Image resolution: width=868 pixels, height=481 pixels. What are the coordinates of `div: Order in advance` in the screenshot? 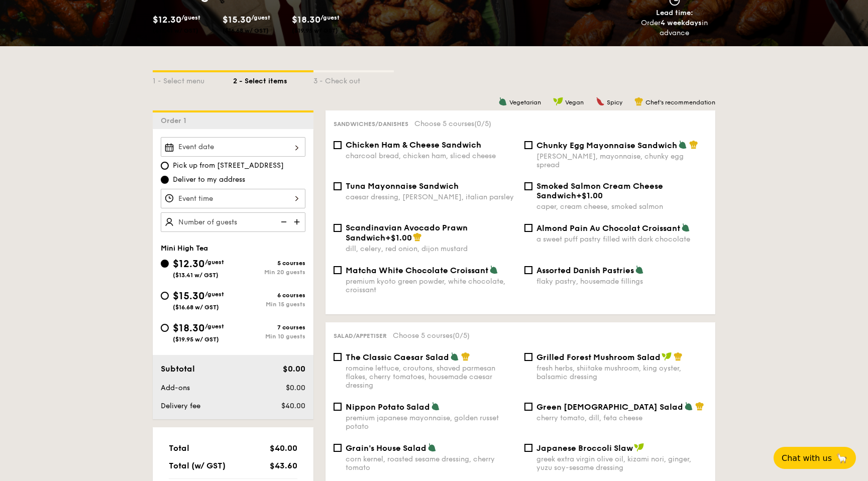 It's located at (674, 28).